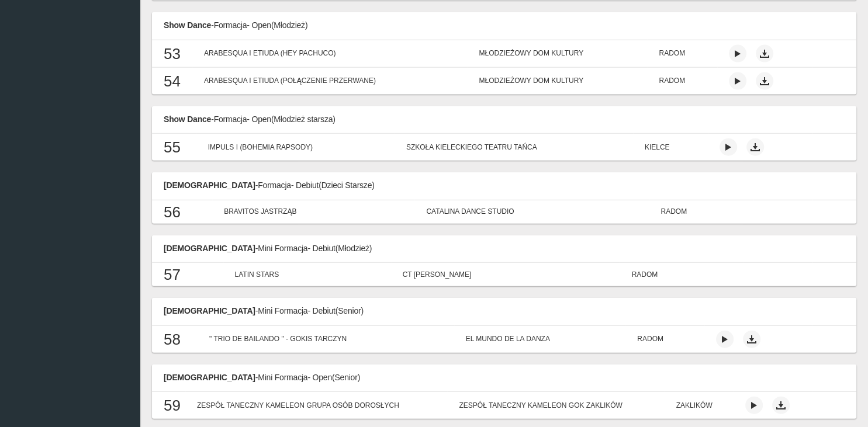 The height and width of the screenshot is (427, 868). Describe the element at coordinates (326, 339) in the screenshot. I see `div: " Trio de Bailando " - GOKiS Tarczyn` at that location.